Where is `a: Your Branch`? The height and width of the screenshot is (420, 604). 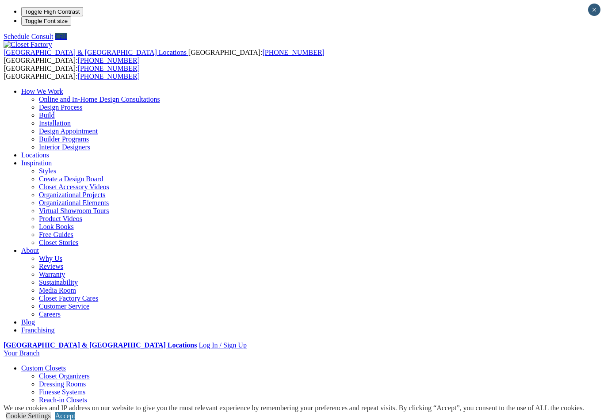 a: Your Branch is located at coordinates (21, 353).